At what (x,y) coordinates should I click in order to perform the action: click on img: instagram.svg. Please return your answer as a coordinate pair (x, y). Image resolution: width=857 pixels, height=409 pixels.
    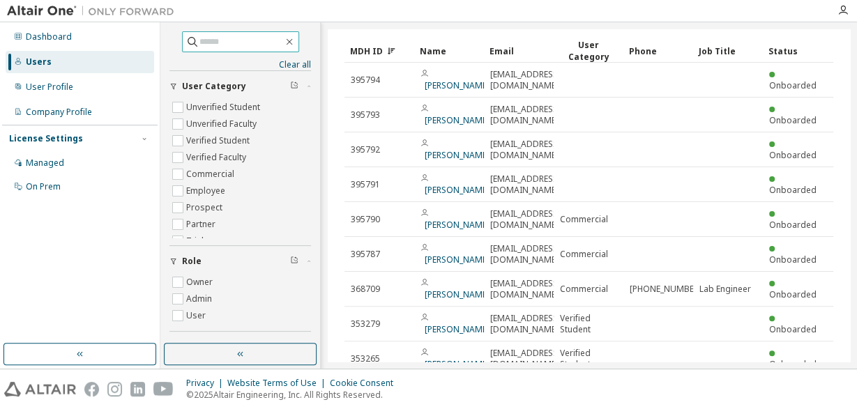
    Looking at the image, I should click on (114, 389).